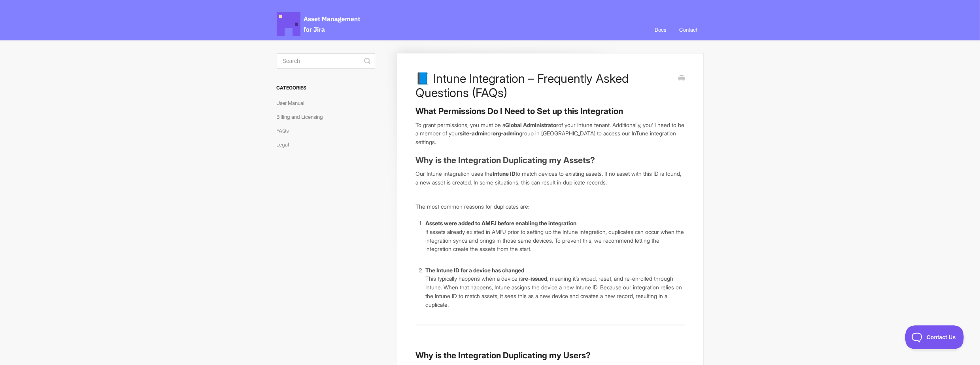 The width and height of the screenshot is (980, 365). What do you see at coordinates (475, 270) in the screenshot?
I see `strong: The Intune ID for a device has changed` at bounding box center [475, 270].